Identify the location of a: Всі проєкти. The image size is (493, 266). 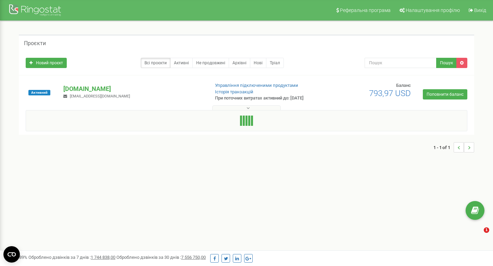
(156, 63).